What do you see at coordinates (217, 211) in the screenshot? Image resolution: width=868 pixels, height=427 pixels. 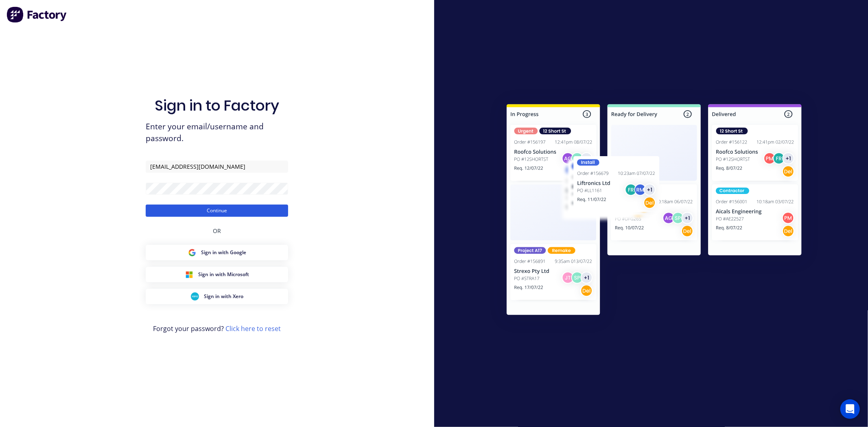 I see `button: Continue` at bounding box center [217, 211].